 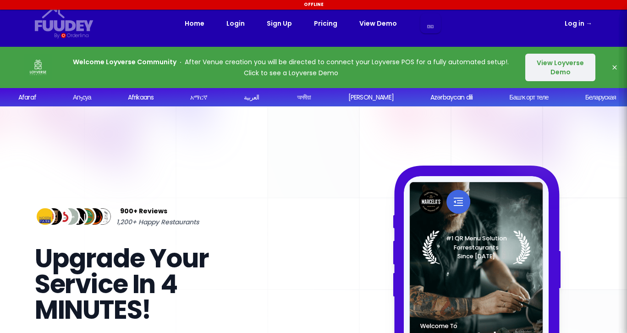 I want to click on div: Orderlina, so click(x=77, y=35).